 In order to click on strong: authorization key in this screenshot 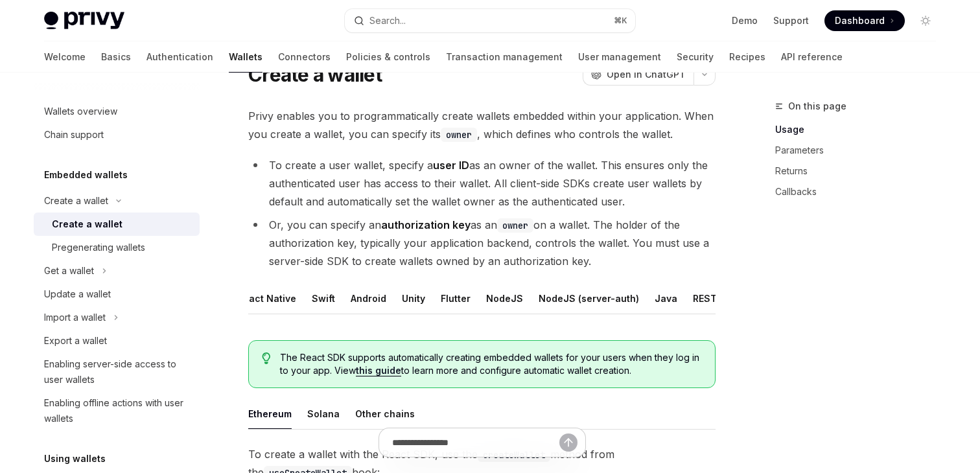, I will do `click(426, 225)`.